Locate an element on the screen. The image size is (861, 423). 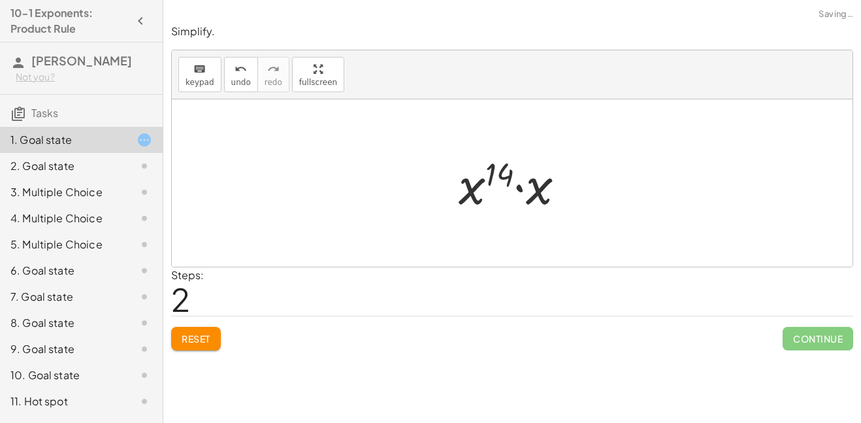
div: 3. Multiple Choice is located at coordinates (63, 192).